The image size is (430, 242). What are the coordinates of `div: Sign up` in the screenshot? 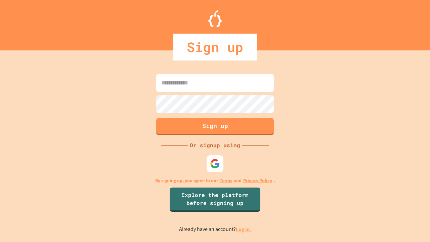 It's located at (215, 47).